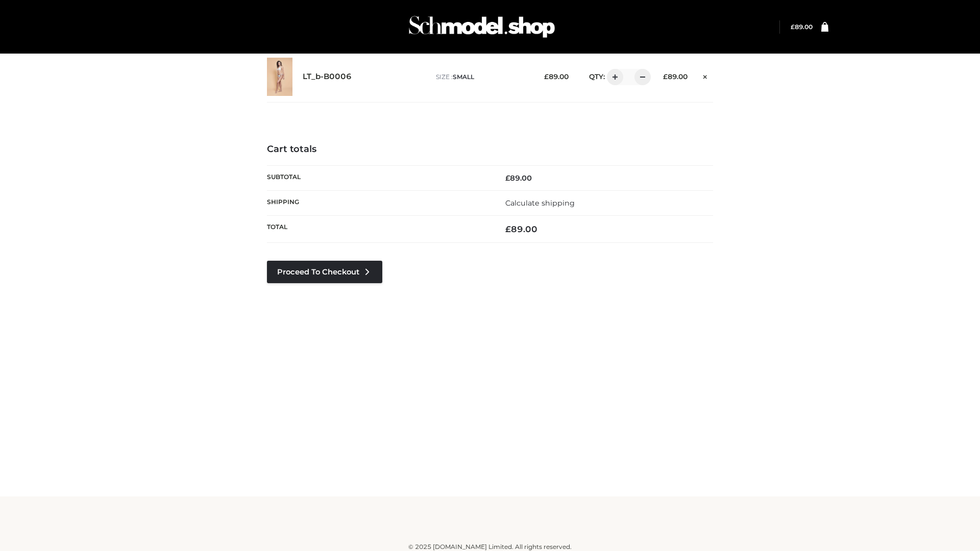 The image size is (980, 551). Describe the element at coordinates (482, 26) in the screenshot. I see `a: Schmodel Admin 964` at that location.